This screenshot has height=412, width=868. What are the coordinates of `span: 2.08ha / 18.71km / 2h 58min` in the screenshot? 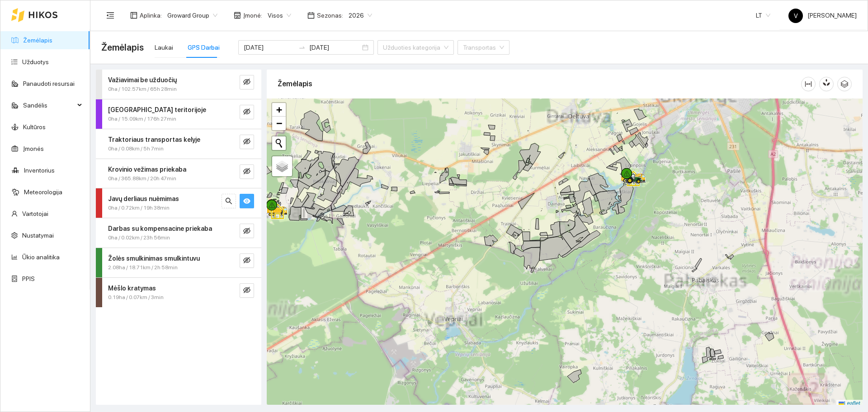 It's located at (143, 267).